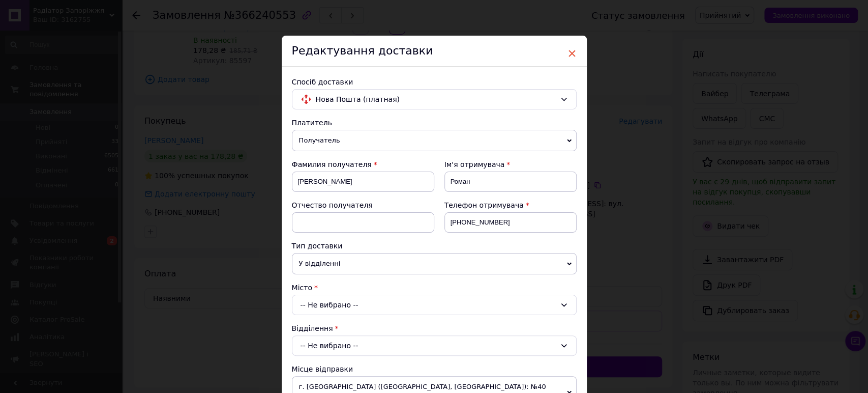  I want to click on font: Нова Пошта (платная), so click(357, 100).